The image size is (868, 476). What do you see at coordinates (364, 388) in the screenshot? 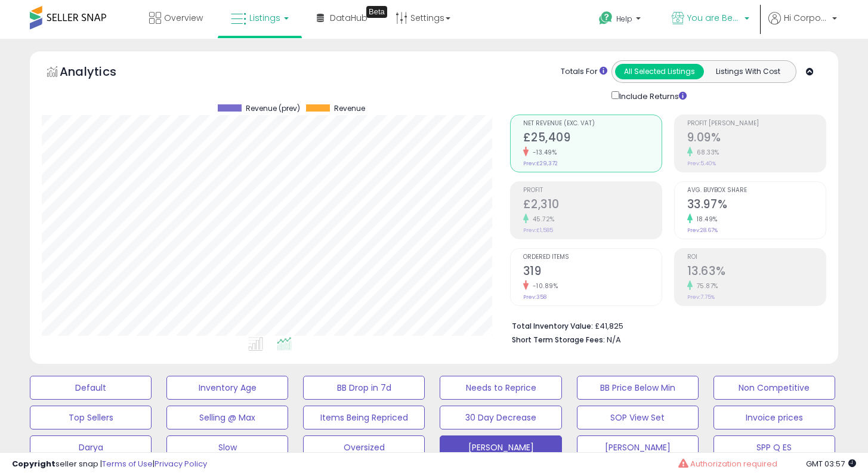
I see `button: BB Drop in 7d` at bounding box center [364, 388].